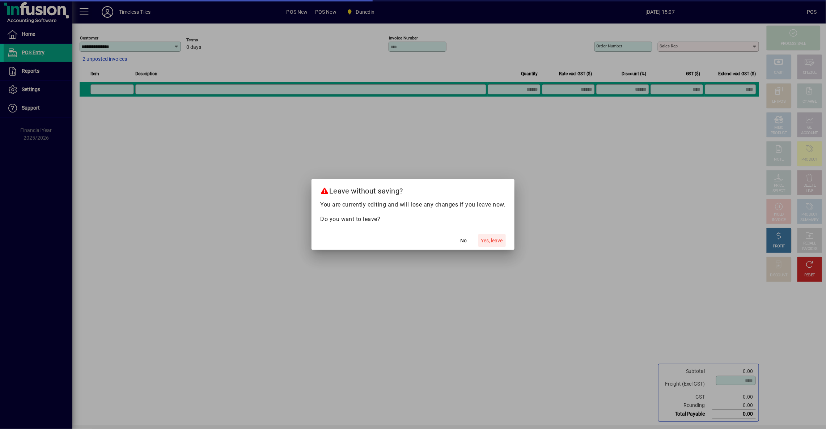  What do you see at coordinates (464, 241) in the screenshot?
I see `span: No` at bounding box center [464, 241].